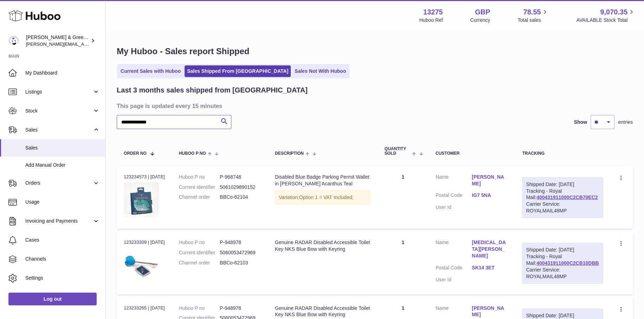 The image size is (644, 319). What do you see at coordinates (323, 197) in the screenshot?
I see `div: Variation:` at bounding box center [323, 197].